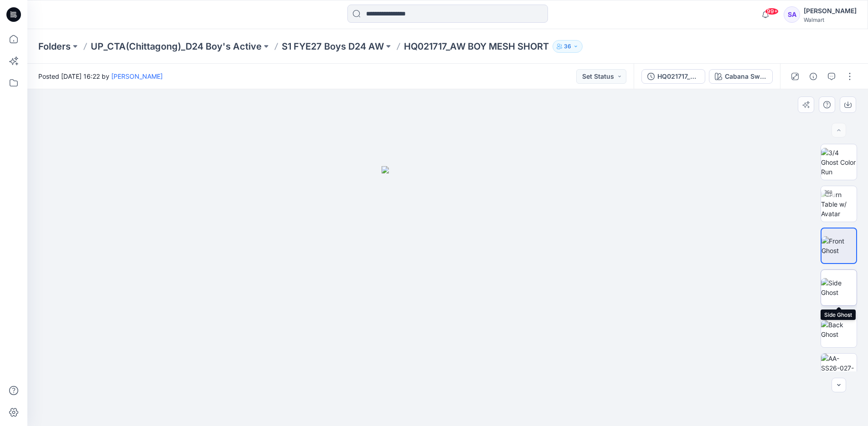 The height and width of the screenshot is (426, 868). What do you see at coordinates (839, 162) in the screenshot?
I see `img: 3/4 Ghost Color Run` at bounding box center [839, 162].